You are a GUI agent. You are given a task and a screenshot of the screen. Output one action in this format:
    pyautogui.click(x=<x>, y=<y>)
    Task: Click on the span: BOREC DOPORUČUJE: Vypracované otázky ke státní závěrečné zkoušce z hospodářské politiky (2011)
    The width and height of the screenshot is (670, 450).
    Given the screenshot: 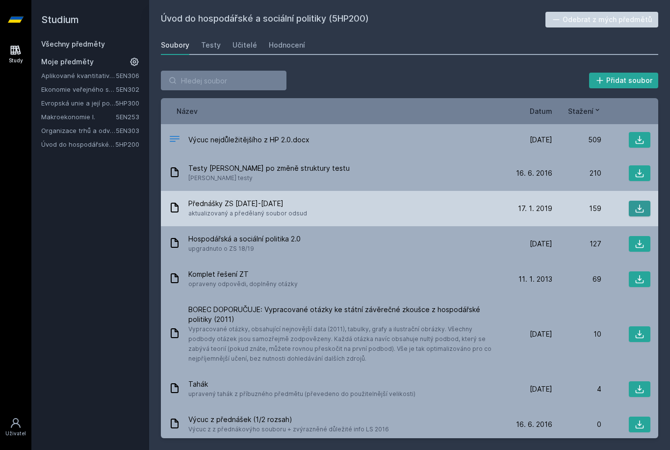 What is the action you would take?
    pyautogui.click(x=344, y=314)
    